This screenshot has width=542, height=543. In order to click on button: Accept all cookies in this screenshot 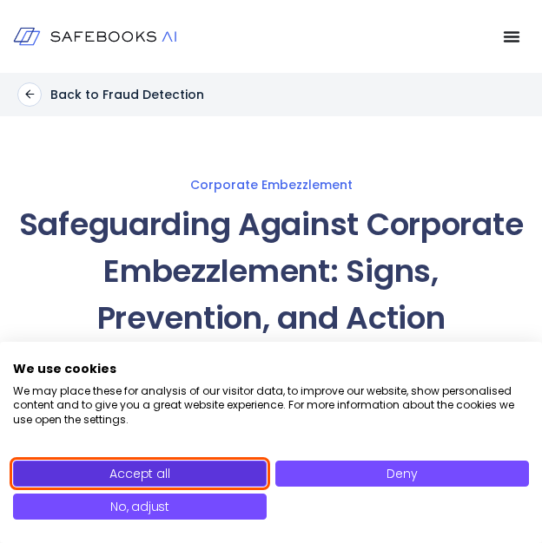, I will do `click(140, 474)`.